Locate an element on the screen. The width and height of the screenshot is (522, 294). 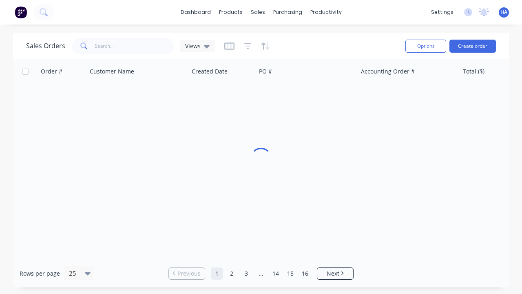
button: Options is located at coordinates (426, 46).